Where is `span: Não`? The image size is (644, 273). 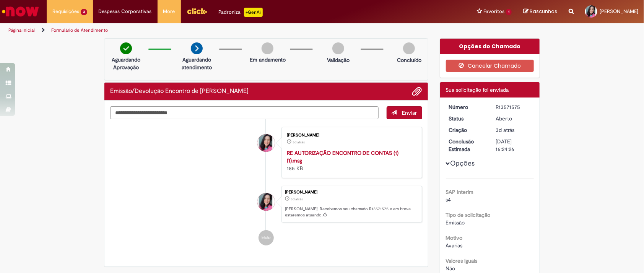 span: Não is located at coordinates (450, 269).